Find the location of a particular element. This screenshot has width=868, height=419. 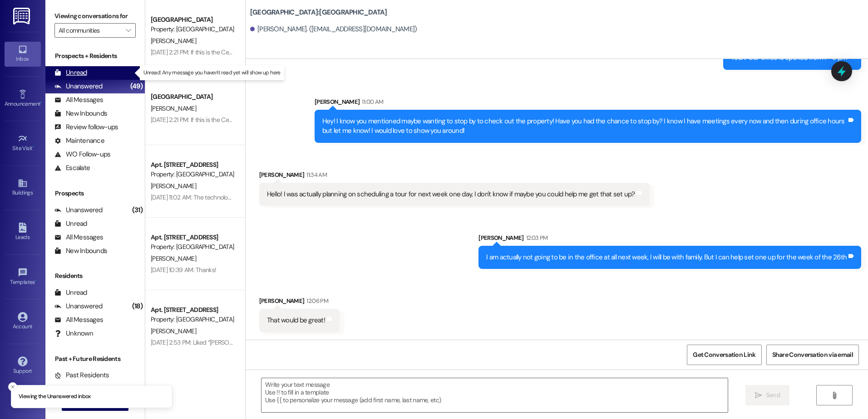

a: Buildings is located at coordinates (22, 188).